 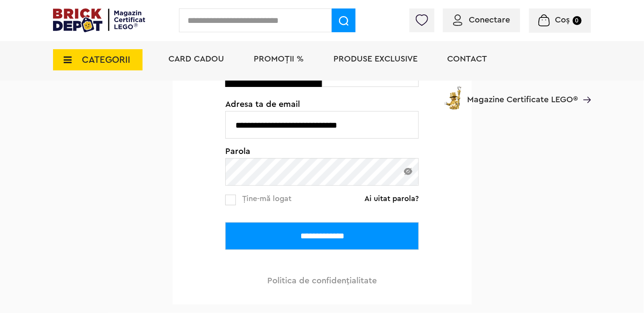 What do you see at coordinates (196, 59) in the screenshot?
I see `a: Card Cadou` at bounding box center [196, 59].